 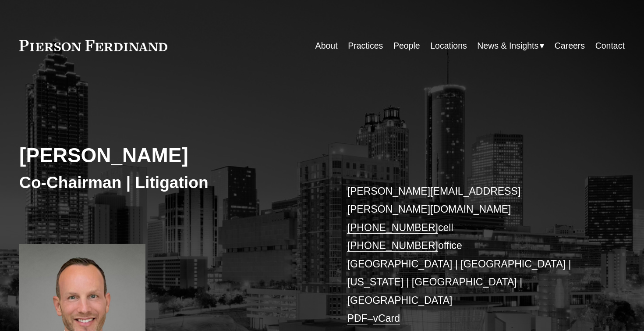 What do you see at coordinates (569, 46) in the screenshot?
I see `a: Careers` at bounding box center [569, 46].